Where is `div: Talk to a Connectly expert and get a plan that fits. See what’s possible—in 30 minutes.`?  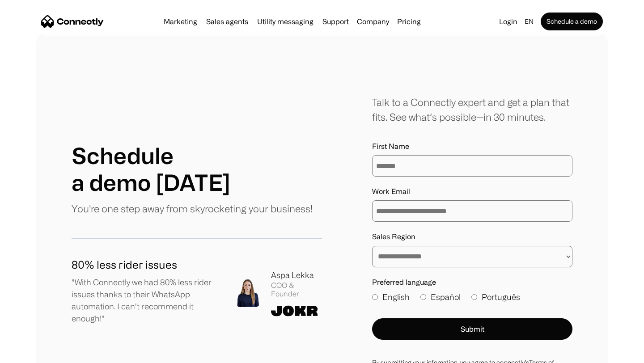
div: Talk to a Connectly expert and get a plan that fits. See what’s possible—in 30 minutes. is located at coordinates (472, 110).